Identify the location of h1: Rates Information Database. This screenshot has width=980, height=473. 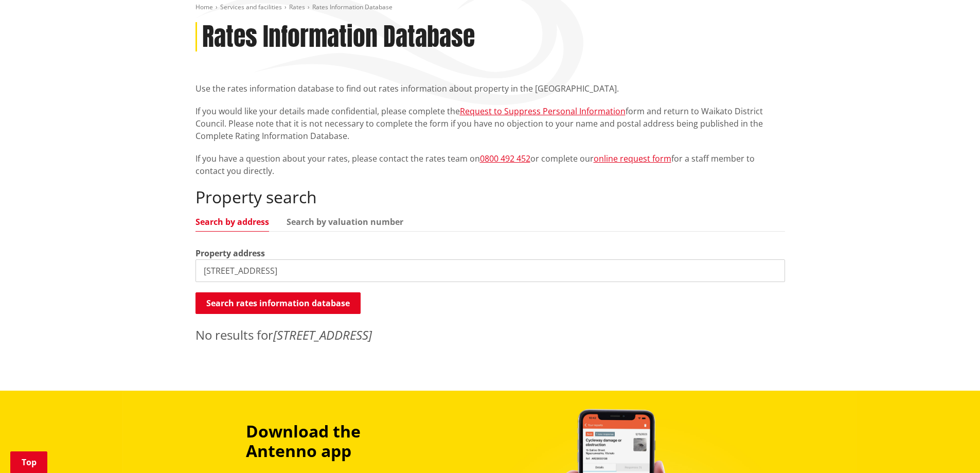
(338, 37).